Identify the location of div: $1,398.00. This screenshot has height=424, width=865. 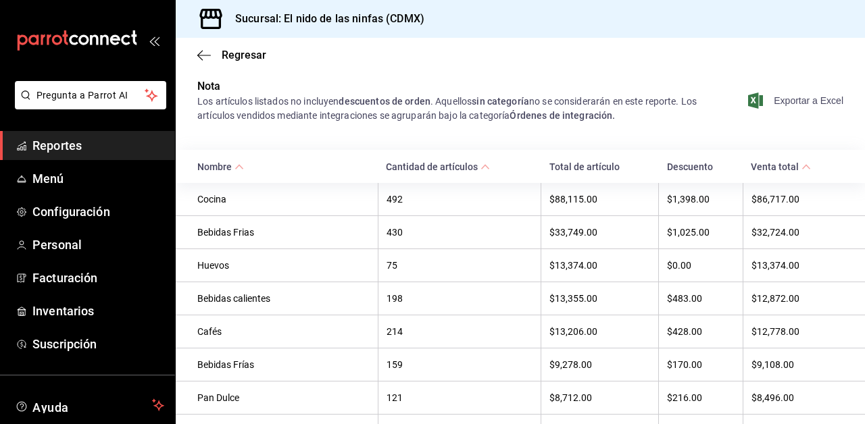
(701, 199).